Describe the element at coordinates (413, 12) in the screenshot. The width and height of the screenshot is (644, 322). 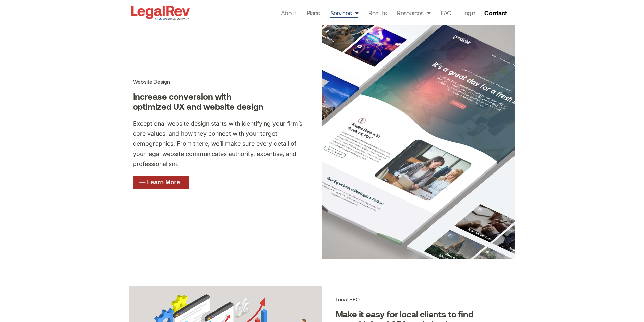
I see `a: Resources` at that location.